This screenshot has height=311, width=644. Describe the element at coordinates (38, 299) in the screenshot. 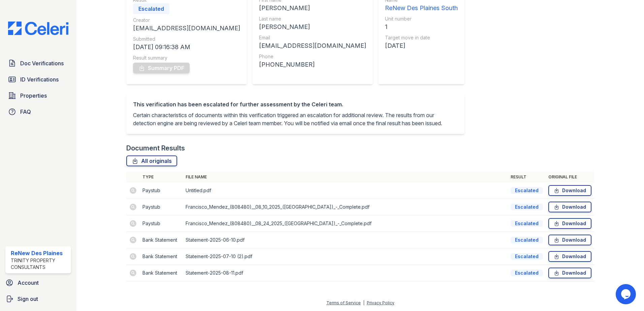

I see `a: Sign out` at that location.